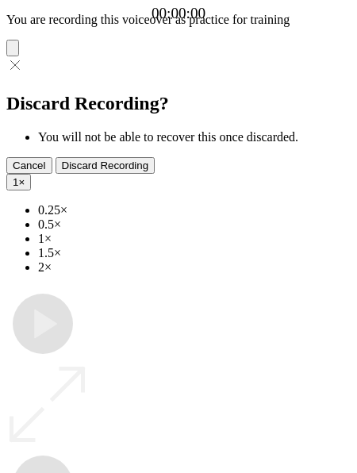  I want to click on p: You are recording this voiceover as practice for training, so click(179, 20).